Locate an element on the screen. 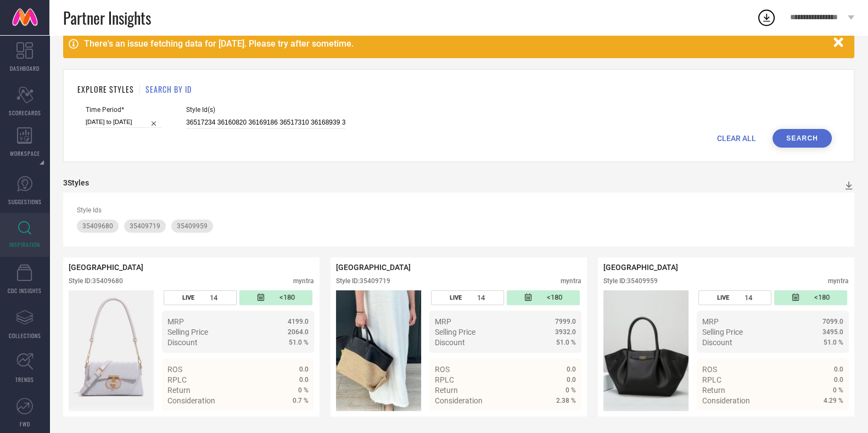  span: Partner Insights is located at coordinates (107, 17).